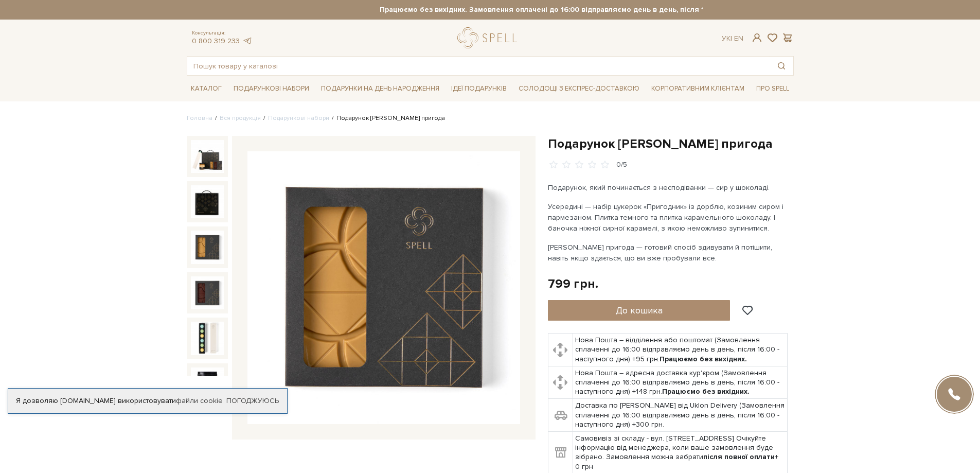 The height and width of the screenshot is (473, 980). What do you see at coordinates (782, 66) in the screenshot?
I see `button: Пошук товару у каталозі` at bounding box center [782, 66].